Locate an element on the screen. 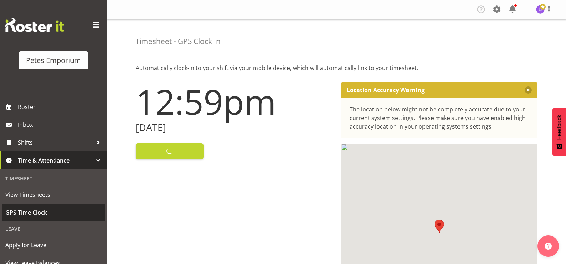 This screenshot has width=566, height=264. div: Petes Emporium is located at coordinates (54, 60).